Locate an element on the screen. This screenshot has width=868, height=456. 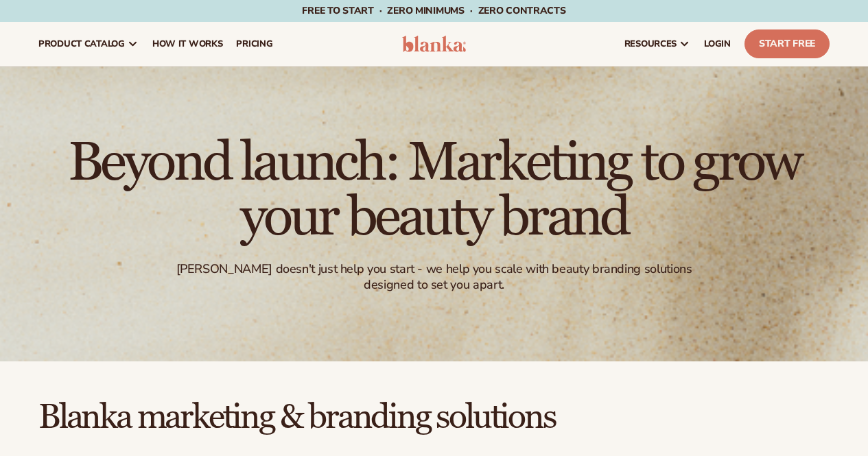
a: LOGIN is located at coordinates (717, 44).